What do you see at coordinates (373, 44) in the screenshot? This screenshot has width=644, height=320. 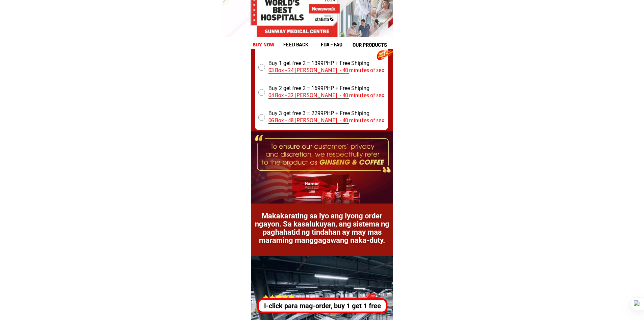 I see `h1: our products` at bounding box center [373, 44].